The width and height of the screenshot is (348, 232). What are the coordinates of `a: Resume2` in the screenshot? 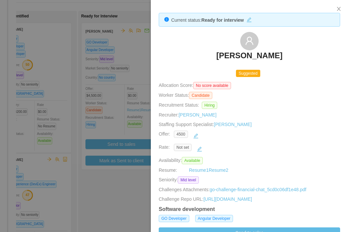 It's located at (219, 170).